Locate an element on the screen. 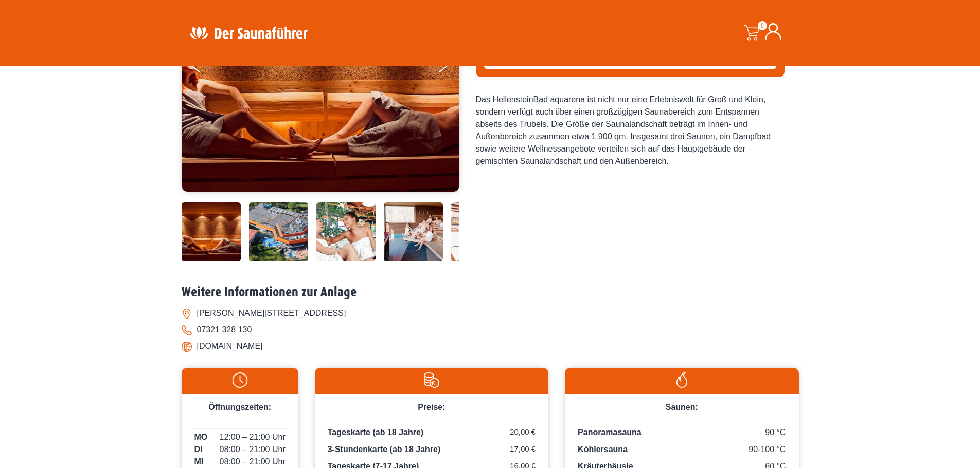  img: Preise-weiss.svg is located at coordinates (432, 380).